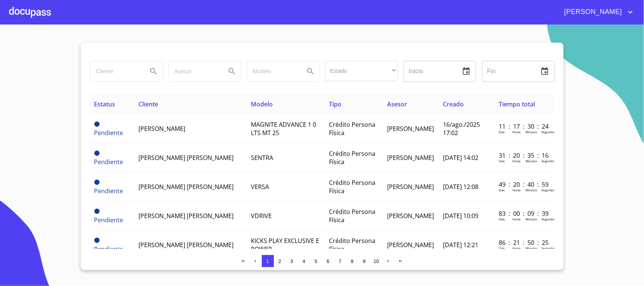  Describe the element at coordinates (260, 187) in the screenshot. I see `span: VERSA` at that location.